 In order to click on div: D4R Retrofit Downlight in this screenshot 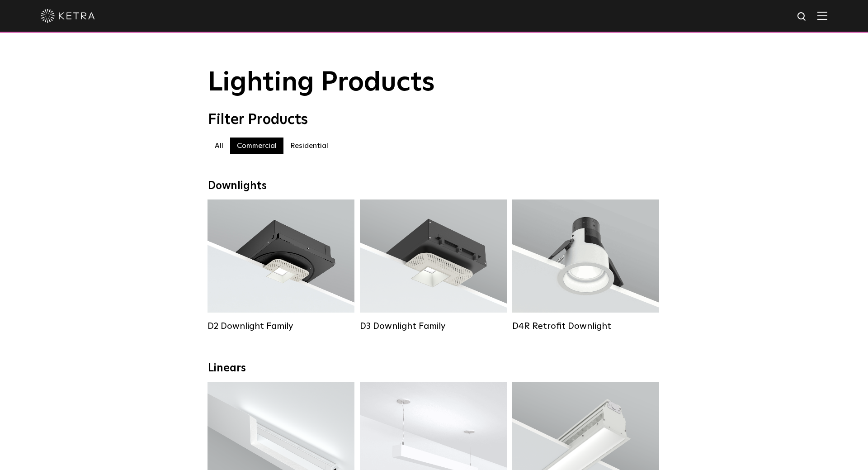, I will do `click(585, 326)`.